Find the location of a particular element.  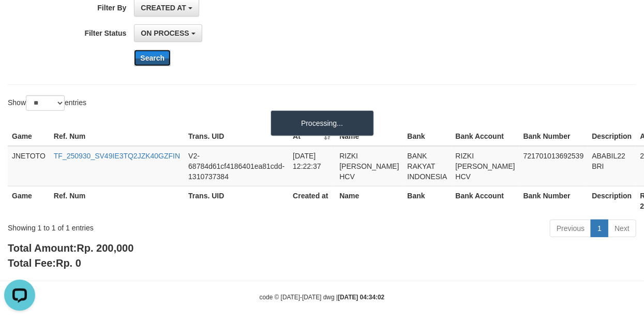

td: ABABIL22 BRI is located at coordinates (611, 166).